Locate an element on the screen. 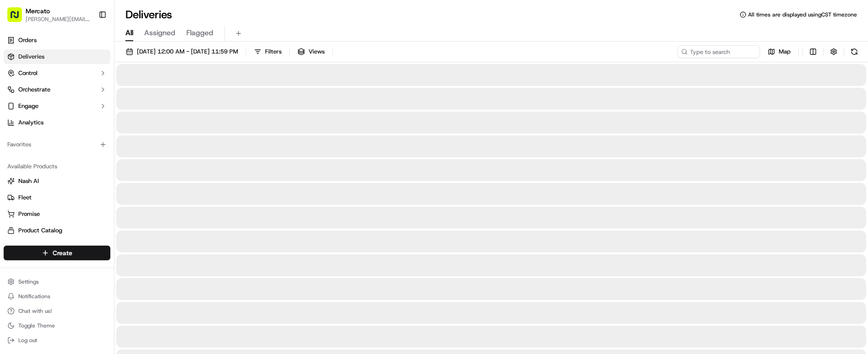  button: Create is located at coordinates (57, 253).